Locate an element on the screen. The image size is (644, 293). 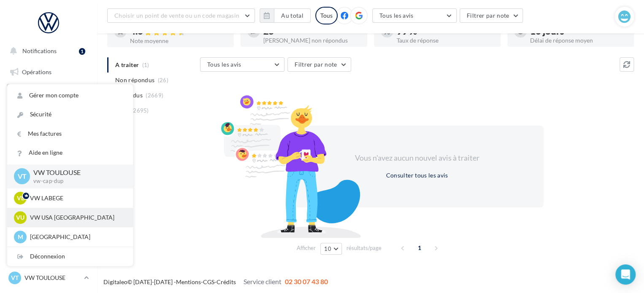
p: VW LABEGE is located at coordinates (77, 198).